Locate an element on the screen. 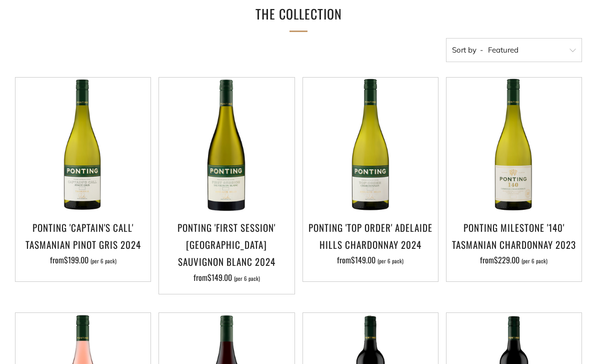  a: Ponting Milestone '140' Tasmanian Chardonnay 2023 from$229.00 (per 6 pack) is located at coordinates (514, 244).